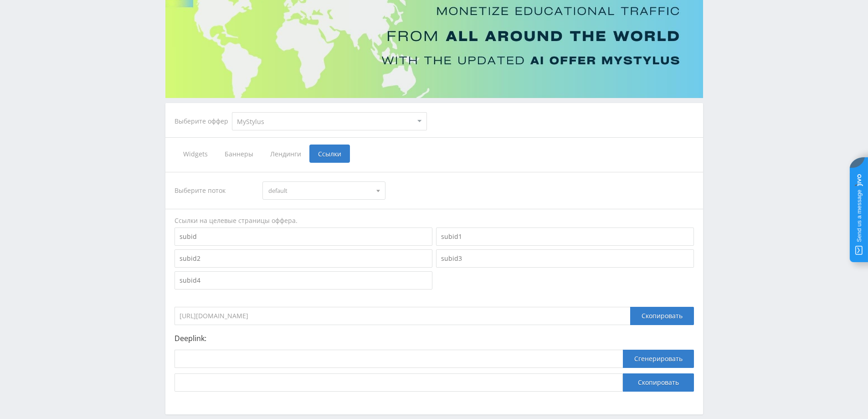  Describe the element at coordinates (203, 121) in the screenshot. I see `div: Выберите оффер` at that location.